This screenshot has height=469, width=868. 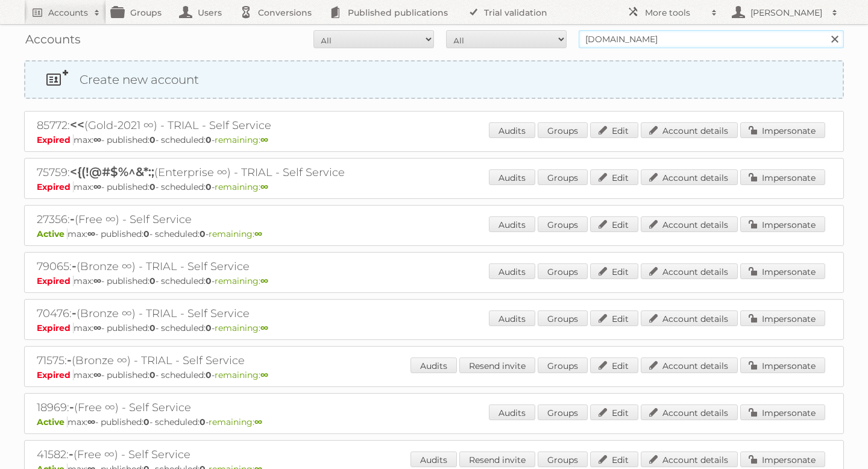 I want to click on h2: 71575: (Bronze ∞) - TRIAL - Self Service, so click(x=248, y=360).